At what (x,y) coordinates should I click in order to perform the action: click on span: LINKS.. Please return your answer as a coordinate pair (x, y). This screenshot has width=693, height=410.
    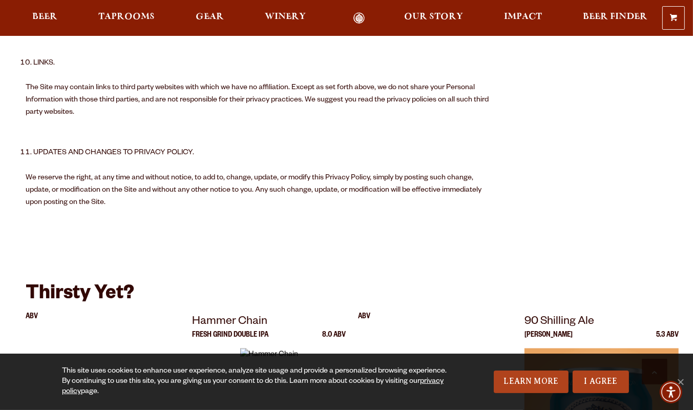
    Looking at the image, I should click on (44, 63).